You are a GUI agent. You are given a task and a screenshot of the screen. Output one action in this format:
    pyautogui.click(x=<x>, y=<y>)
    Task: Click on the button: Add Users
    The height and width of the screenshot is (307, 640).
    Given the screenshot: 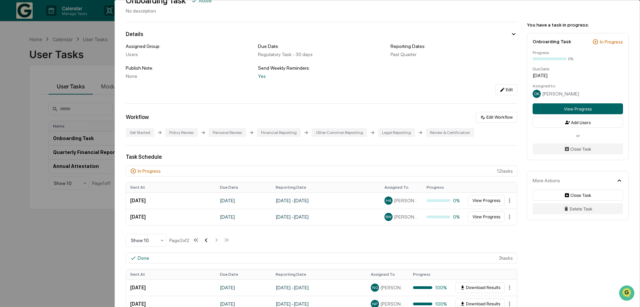 What is the action you would take?
    pyautogui.click(x=578, y=122)
    